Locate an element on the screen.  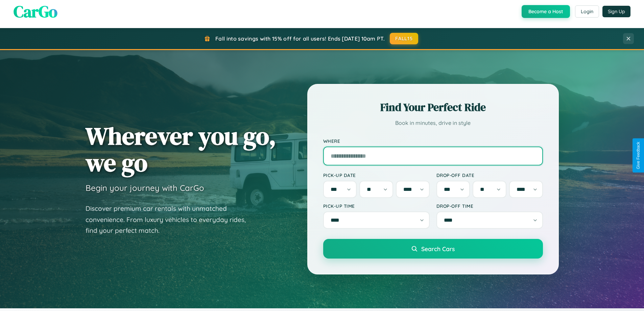
h3: Begin your journey with CarGo is located at coordinates (145, 188).